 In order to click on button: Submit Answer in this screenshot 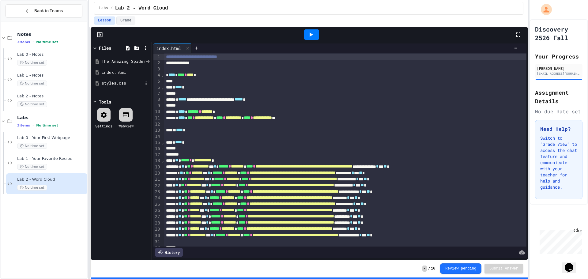, I will do `click(504, 269)`.